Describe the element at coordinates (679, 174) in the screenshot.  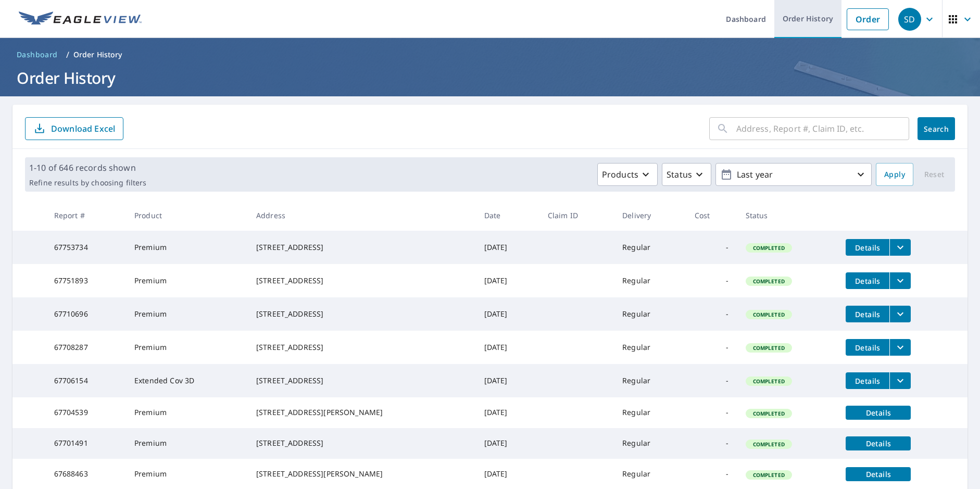
I see `p: Status` at that location.